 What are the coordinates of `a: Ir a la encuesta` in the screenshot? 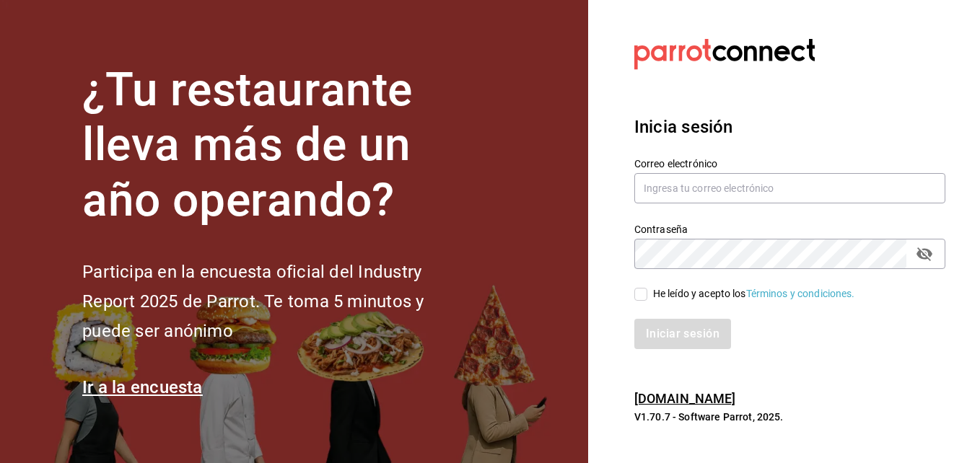 It's located at (143, 388).